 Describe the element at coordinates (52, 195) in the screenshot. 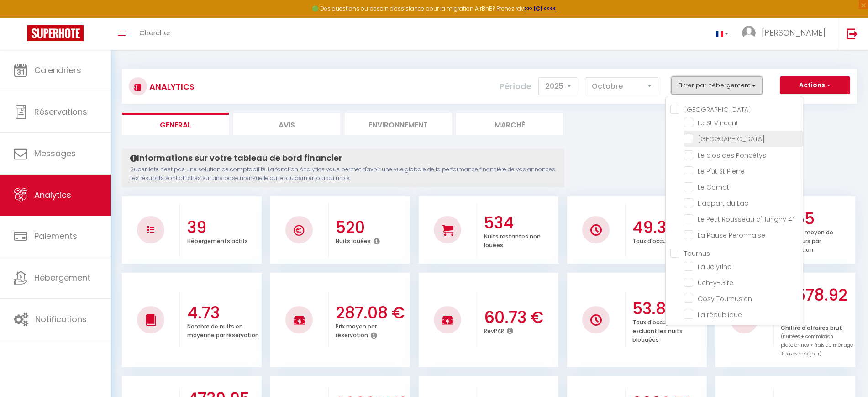

I see `span: Analytics` at that location.